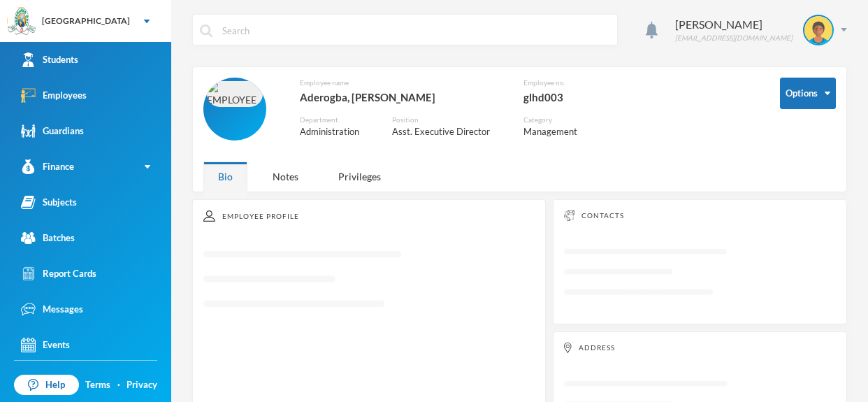 This screenshot has height=402, width=868. Describe the element at coordinates (235, 94) in the screenshot. I see `img: EMPLOYEE` at that location.